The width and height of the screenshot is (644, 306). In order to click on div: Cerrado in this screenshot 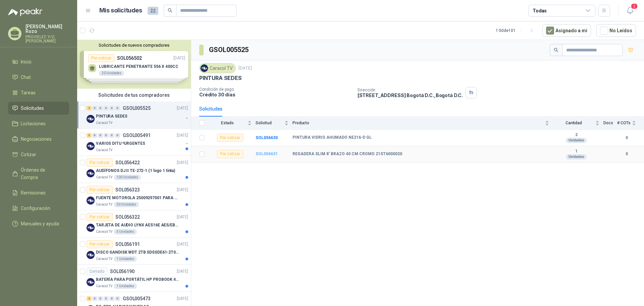, I will do `click(97, 271)`.